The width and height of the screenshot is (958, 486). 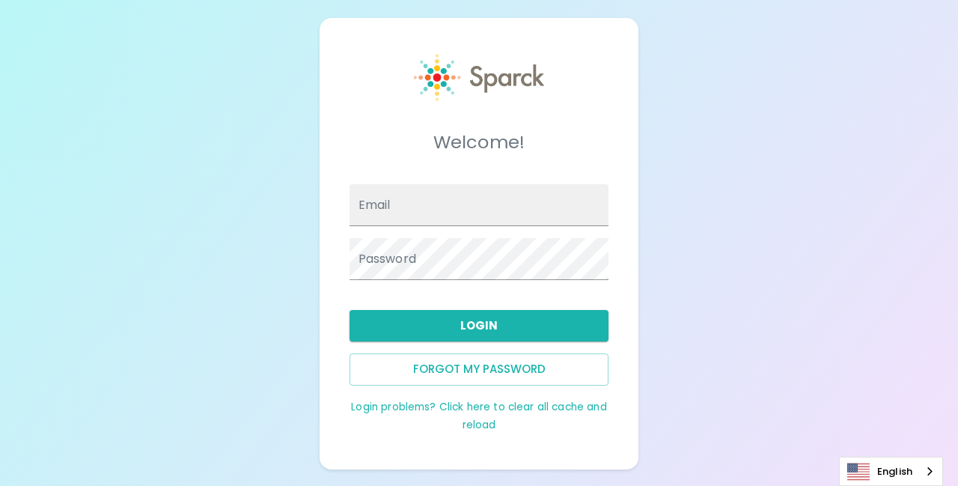 I want to click on div: Language, so click(x=891, y=471).